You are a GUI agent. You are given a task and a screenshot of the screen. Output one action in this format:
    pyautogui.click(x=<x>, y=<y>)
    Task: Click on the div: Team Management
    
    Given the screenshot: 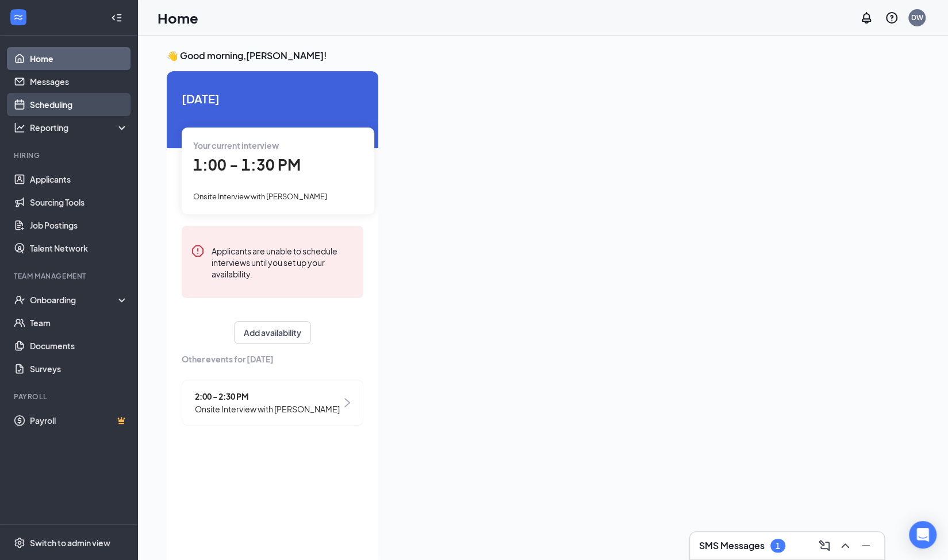 What is the action you would take?
    pyautogui.click(x=69, y=276)
    